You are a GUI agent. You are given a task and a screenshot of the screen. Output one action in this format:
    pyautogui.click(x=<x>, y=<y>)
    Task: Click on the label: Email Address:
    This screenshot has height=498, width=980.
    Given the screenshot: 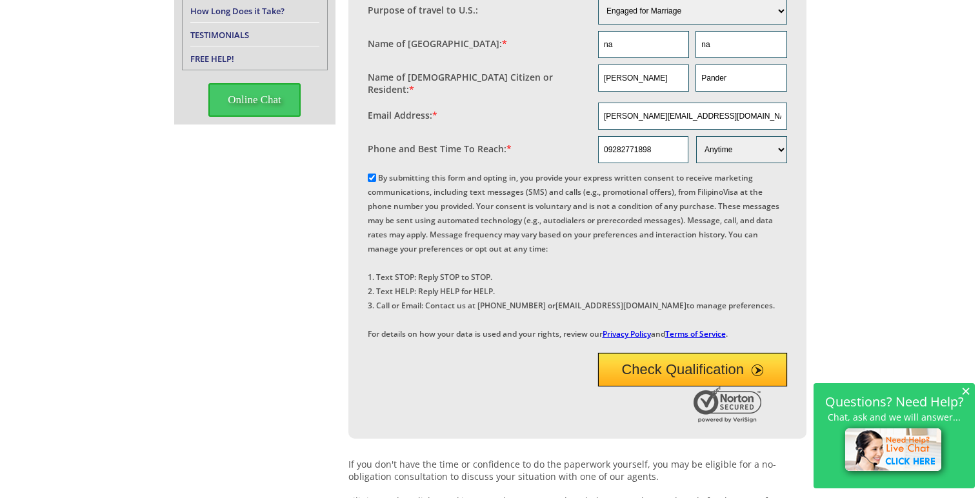 What is the action you would take?
    pyautogui.click(x=402, y=115)
    